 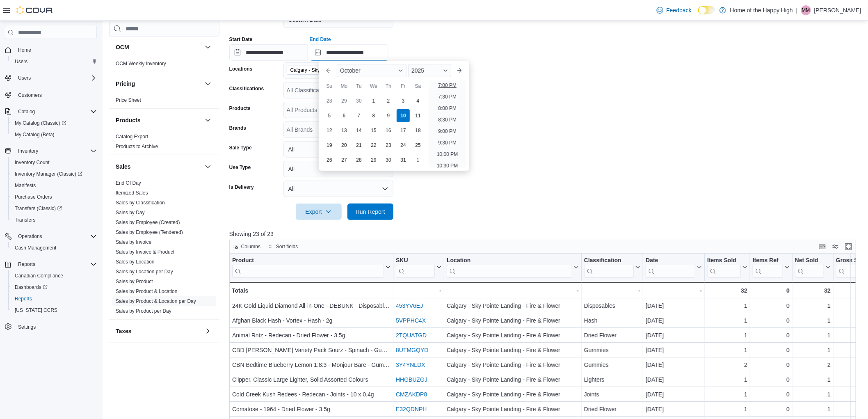 What do you see at coordinates (25, 185) in the screenshot?
I see `span: Manifests` at bounding box center [25, 185].